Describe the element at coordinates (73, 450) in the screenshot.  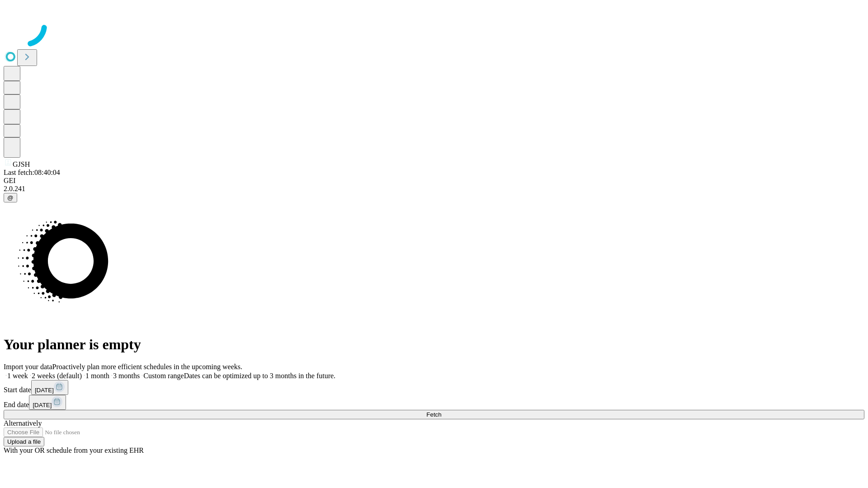
I see `span: With your OR schedule from your existing EHR` at that location.